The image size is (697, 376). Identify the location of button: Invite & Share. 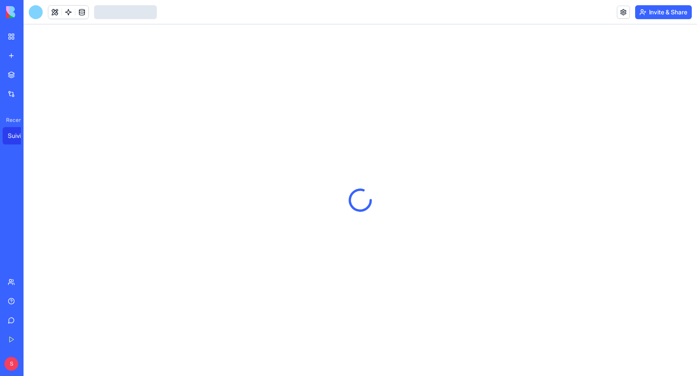
(663, 12).